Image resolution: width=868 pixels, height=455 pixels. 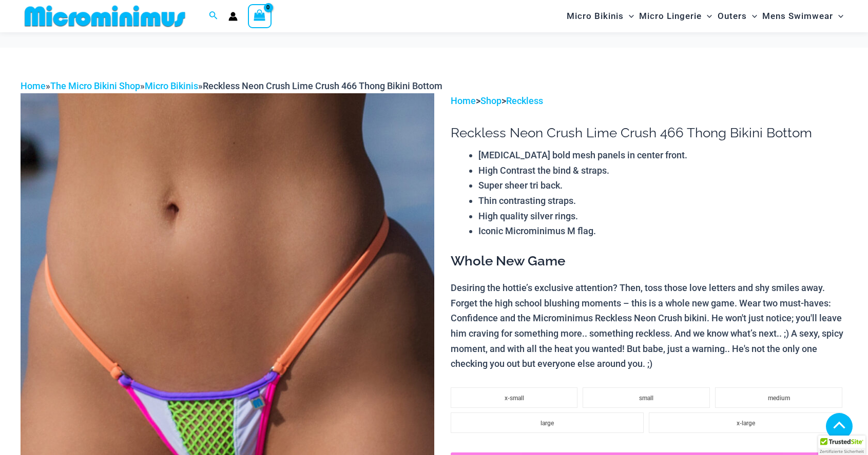 What do you see at coordinates (105, 16) in the screenshot?
I see `img: MM SHOP LOGO FLAT` at bounding box center [105, 16].